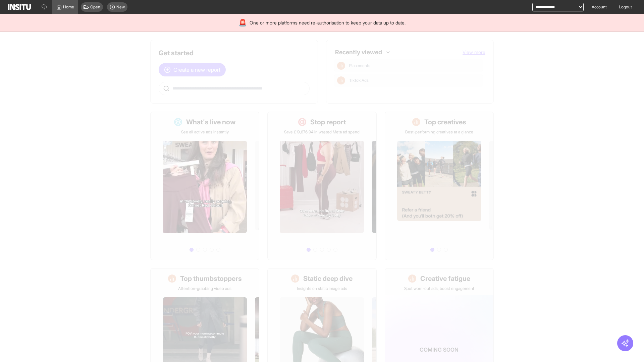  Describe the element at coordinates (69, 7) in the screenshot. I see `span: Home` at that location.